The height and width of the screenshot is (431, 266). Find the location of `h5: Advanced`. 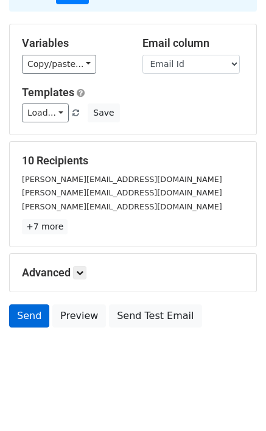

h5: Advanced is located at coordinates (133, 273).